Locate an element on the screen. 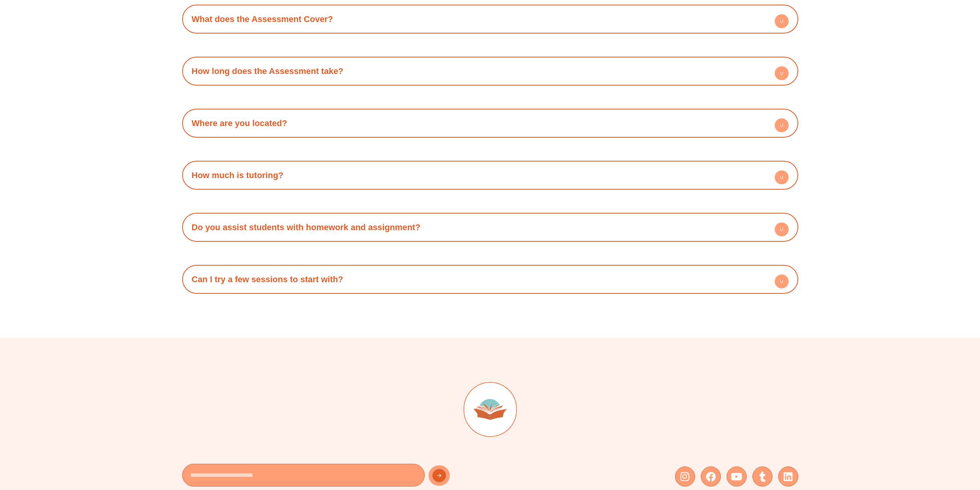 The image size is (980, 490). h4: Where are you located? is located at coordinates (490, 123).